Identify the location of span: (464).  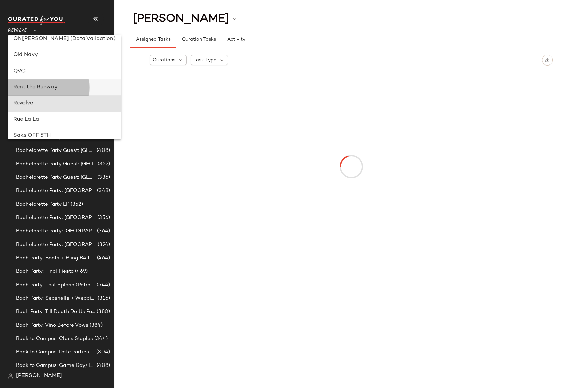
(103, 258).